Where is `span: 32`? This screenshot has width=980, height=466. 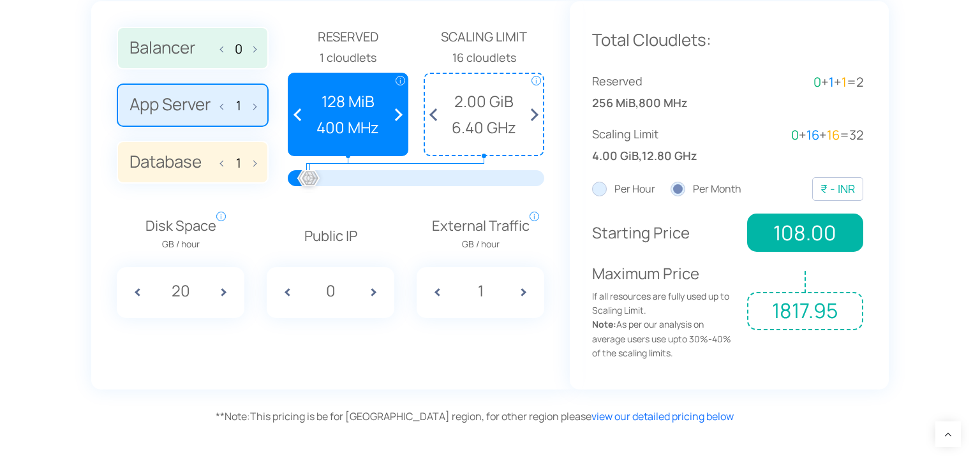
span: 32 is located at coordinates (857, 134).